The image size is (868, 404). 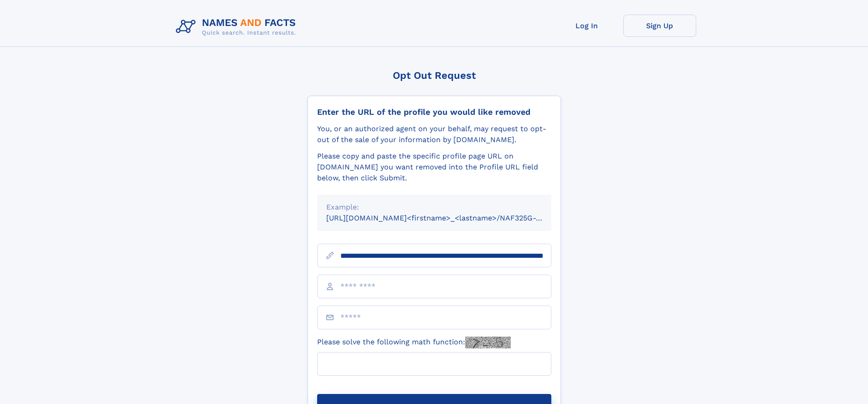 I want to click on div: Enter the URL of the profile you would like removed, so click(x=434, y=112).